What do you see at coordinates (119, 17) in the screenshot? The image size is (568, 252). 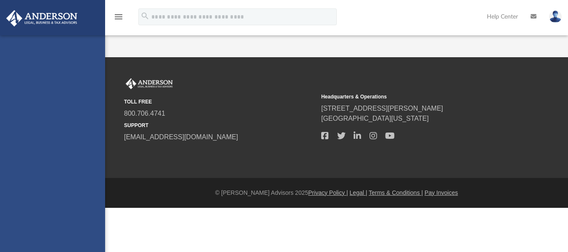 I see `i: menu` at bounding box center [119, 17].